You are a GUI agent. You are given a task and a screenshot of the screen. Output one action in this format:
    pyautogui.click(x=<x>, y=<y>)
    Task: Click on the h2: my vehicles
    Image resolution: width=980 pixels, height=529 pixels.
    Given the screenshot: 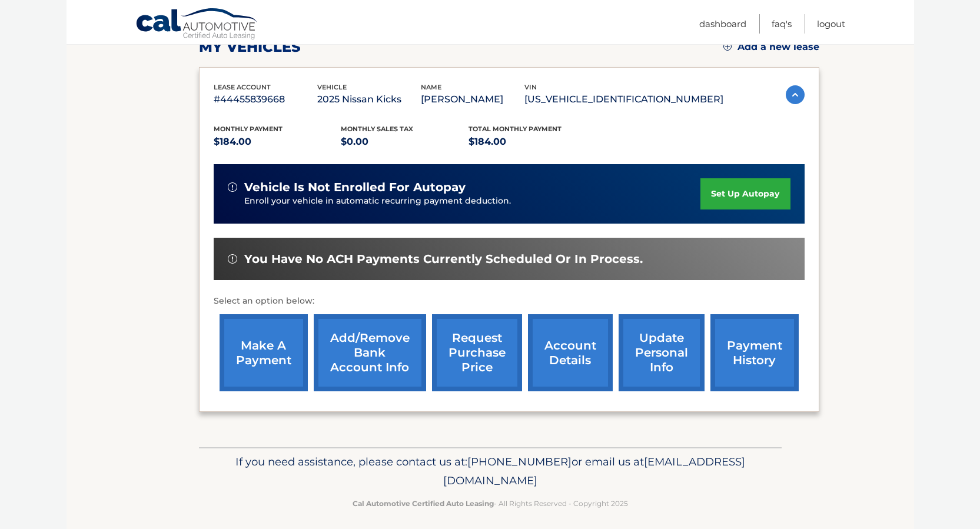 What is the action you would take?
    pyautogui.click(x=249, y=47)
    